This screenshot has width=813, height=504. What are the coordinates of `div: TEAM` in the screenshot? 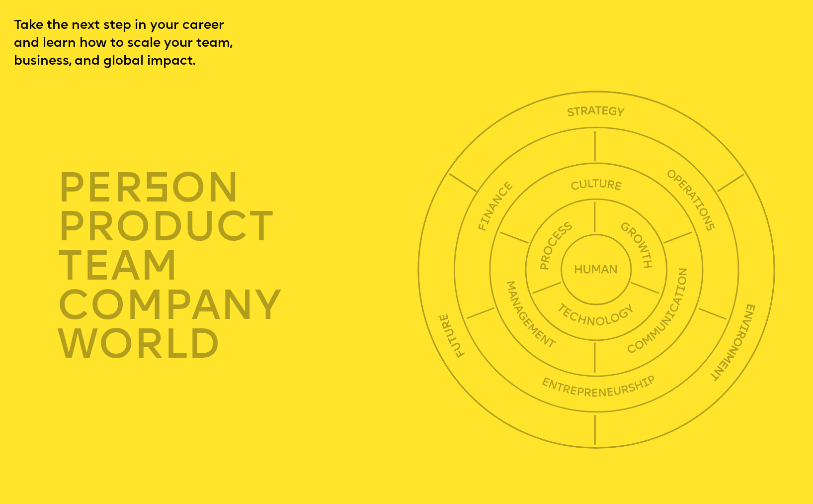 It's located at (240, 266).